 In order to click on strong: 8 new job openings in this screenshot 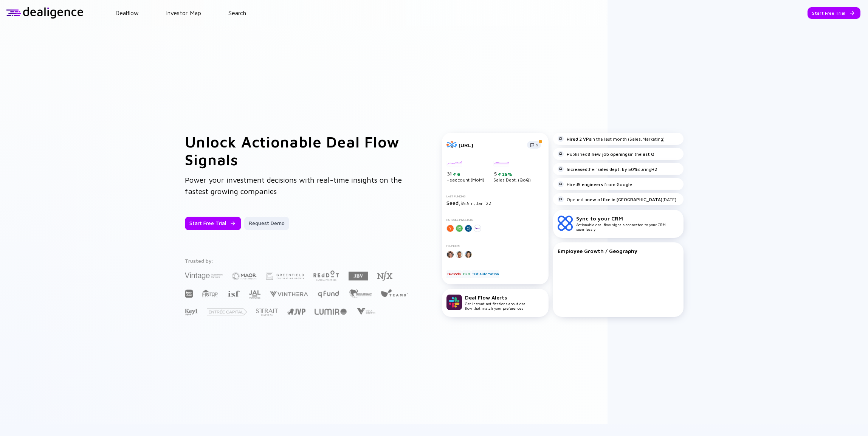, I will do `click(608, 154)`.